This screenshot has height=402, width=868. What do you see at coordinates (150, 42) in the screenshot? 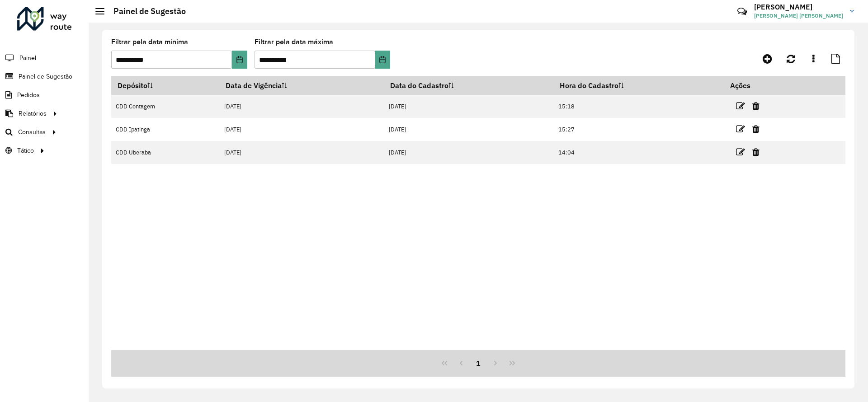
I see `label: Filtrar pela data mínima` at bounding box center [150, 42].